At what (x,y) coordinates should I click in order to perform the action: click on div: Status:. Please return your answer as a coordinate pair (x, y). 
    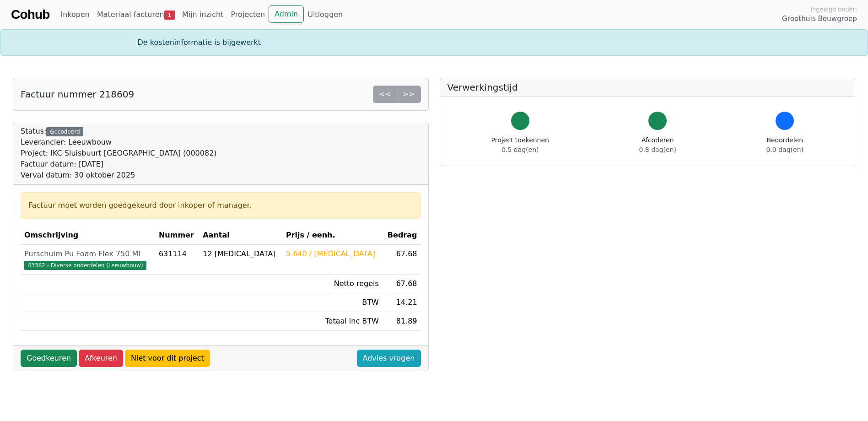
    Looking at the image, I should click on (119, 153).